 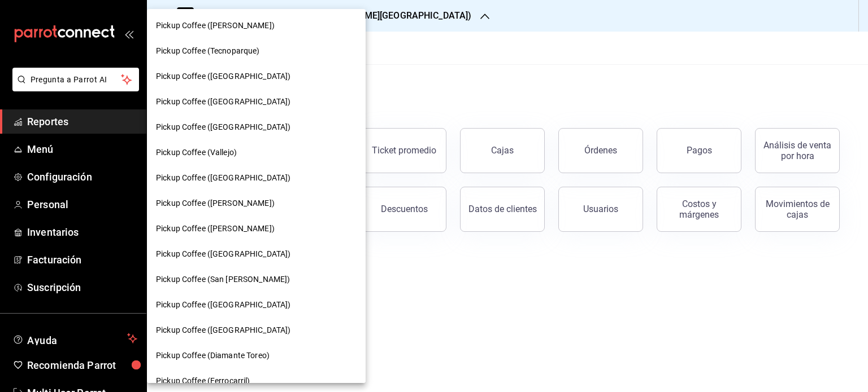 What do you see at coordinates (196, 152) in the screenshot?
I see `span: Pickup Coffee (Vallejo)` at bounding box center [196, 152].